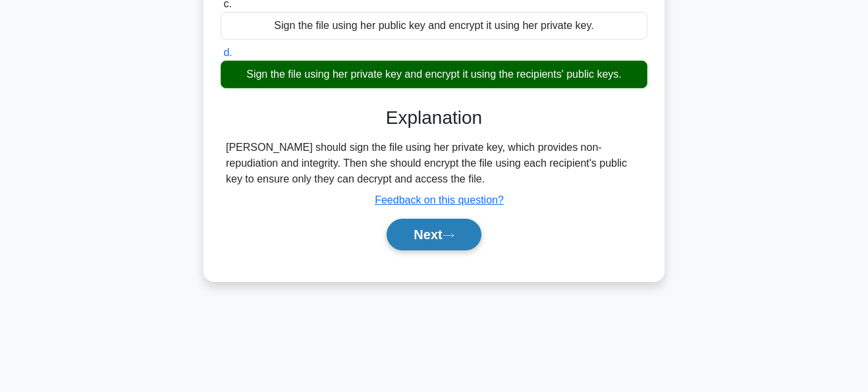 Image resolution: width=868 pixels, height=392 pixels. What do you see at coordinates (433, 235) in the screenshot?
I see `button: Next` at bounding box center [433, 235].